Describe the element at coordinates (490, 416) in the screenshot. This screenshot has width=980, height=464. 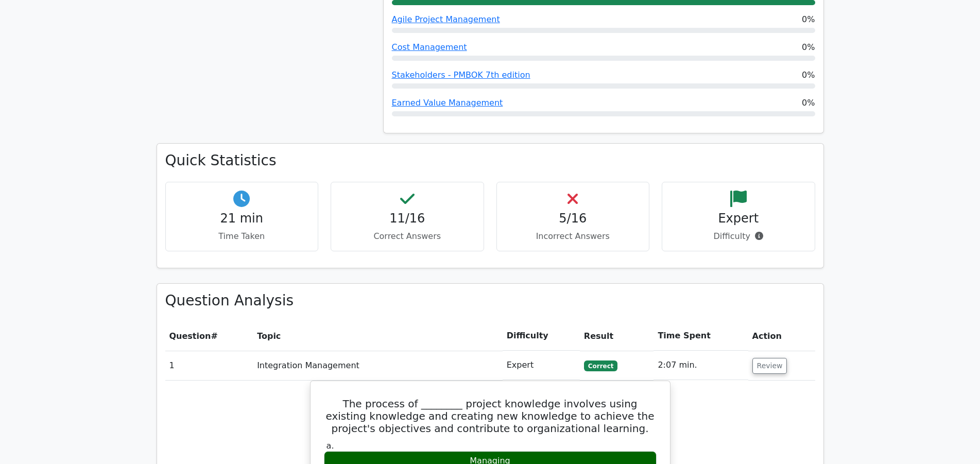
I see `h5: The process of ________ project knowledge involves using existing knowledge and creating new know...` at that location.